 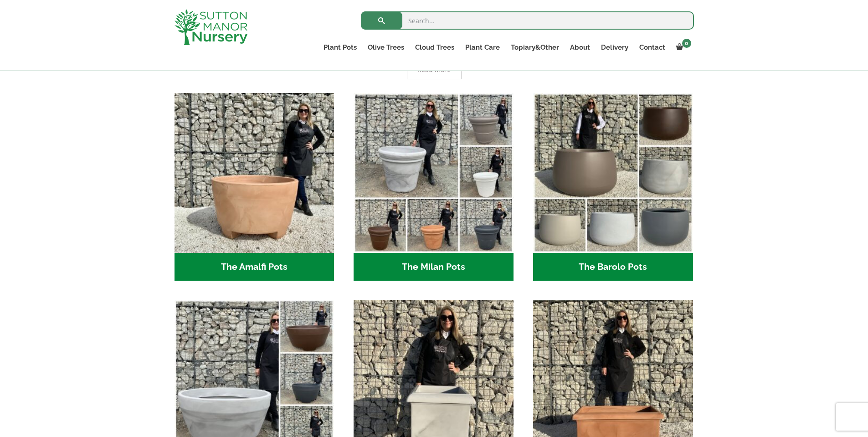 What do you see at coordinates (433, 187) in the screenshot?
I see `a: Visit product category The Milan Pots` at bounding box center [433, 187].